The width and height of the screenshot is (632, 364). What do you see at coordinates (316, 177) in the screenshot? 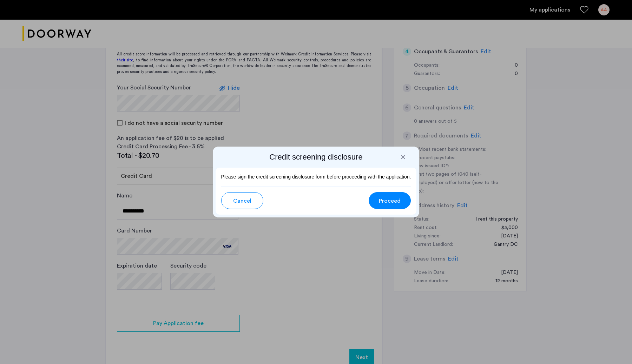
I see `p: Please sign the credit screening disclosure form before proceeding with the application.` at bounding box center [316, 177].